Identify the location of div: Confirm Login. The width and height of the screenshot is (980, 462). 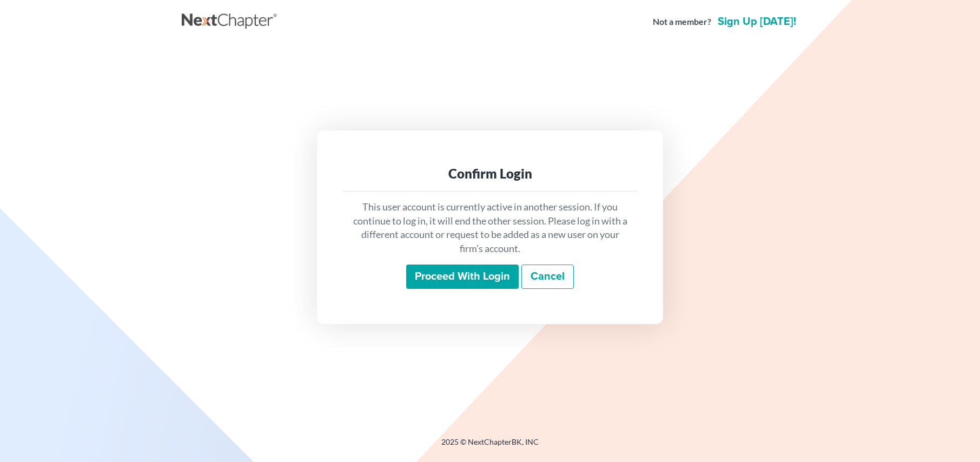
(490, 174).